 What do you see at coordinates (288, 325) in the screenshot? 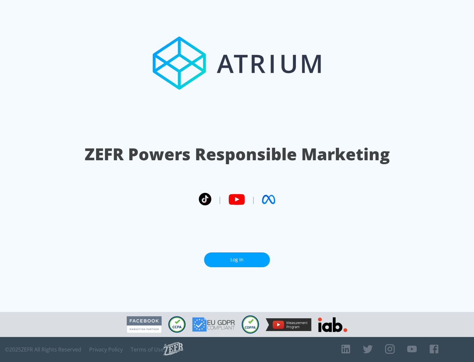
I see `img: YouTube Measurement Program` at bounding box center [288, 325].